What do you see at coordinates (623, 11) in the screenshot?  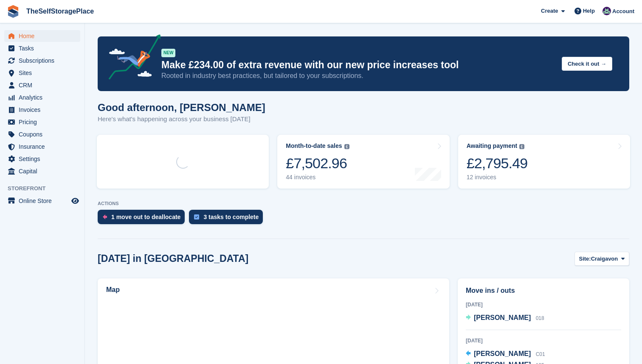 I see `span: Account` at bounding box center [623, 11].